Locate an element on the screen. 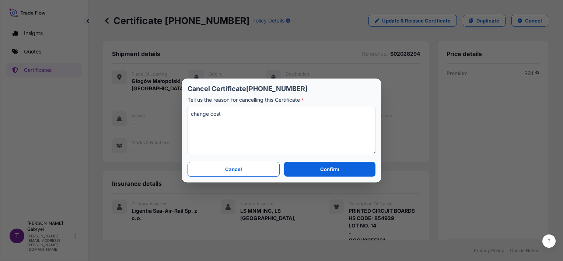  button: Cancel is located at coordinates (234, 169).